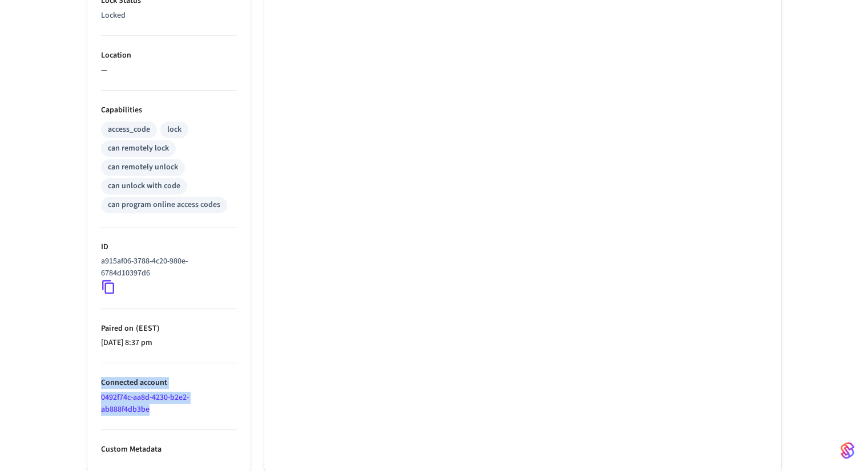 The width and height of the screenshot is (868, 471). I want to click on img: SeamLogoGradient.69752ec5.svg, so click(847, 450).